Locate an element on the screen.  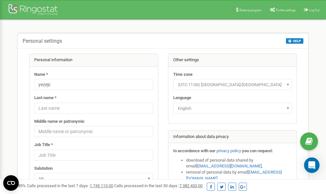
div: Personal information is located at coordinates (94, 60).